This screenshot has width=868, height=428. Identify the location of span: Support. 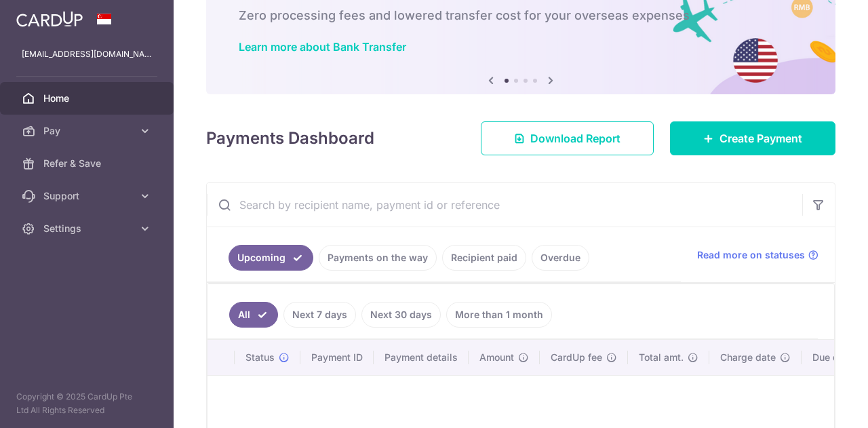
(88, 196).